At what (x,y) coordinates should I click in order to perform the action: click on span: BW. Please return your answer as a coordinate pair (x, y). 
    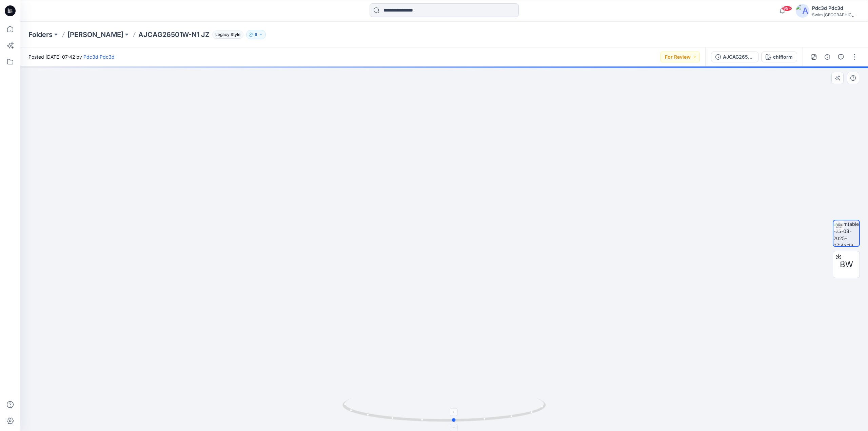
    Looking at the image, I should click on (847, 265).